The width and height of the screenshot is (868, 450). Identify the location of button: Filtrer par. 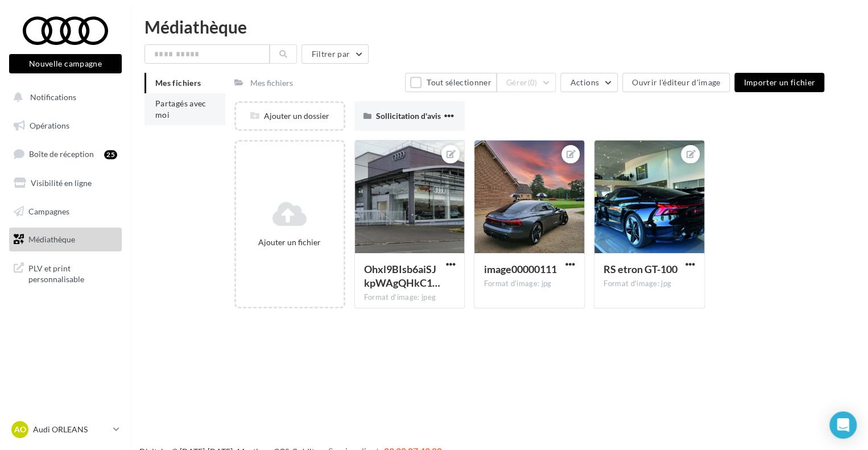
(335, 54).